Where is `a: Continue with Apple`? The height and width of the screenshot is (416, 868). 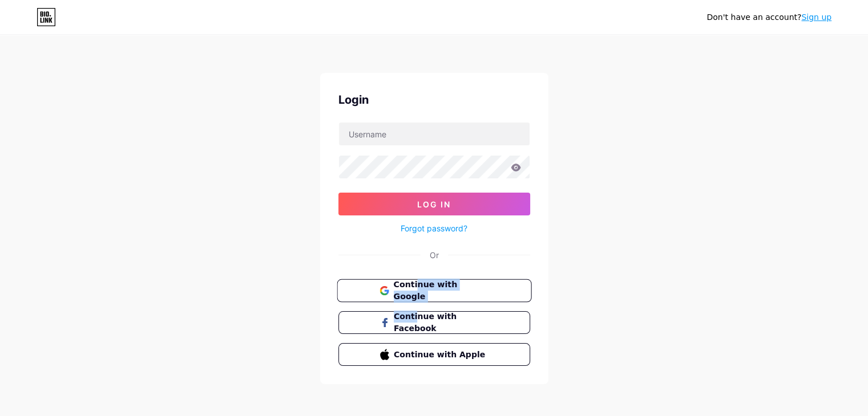
a: Continue with Apple is located at coordinates (434, 355).